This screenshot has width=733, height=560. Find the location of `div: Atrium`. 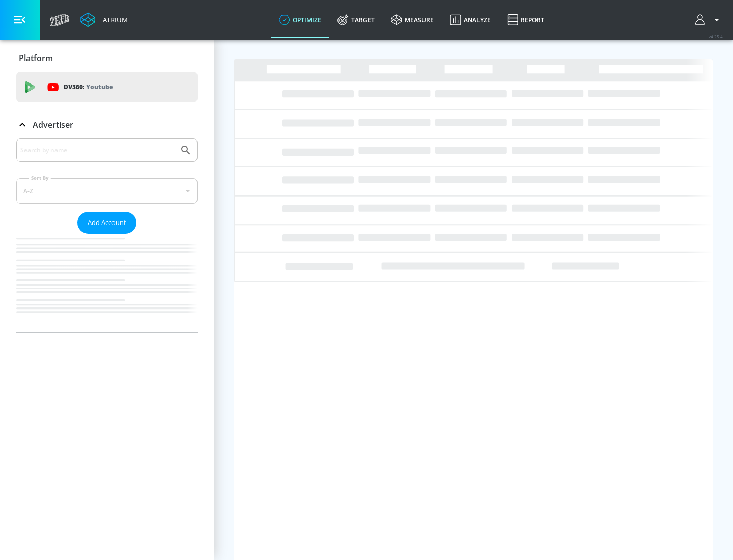

div: Atrium is located at coordinates (113, 20).